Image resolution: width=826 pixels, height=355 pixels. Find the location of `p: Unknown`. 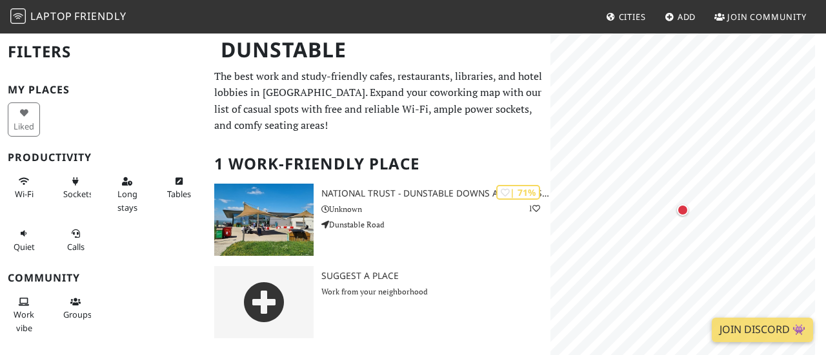

p: Unknown is located at coordinates (436, 209).